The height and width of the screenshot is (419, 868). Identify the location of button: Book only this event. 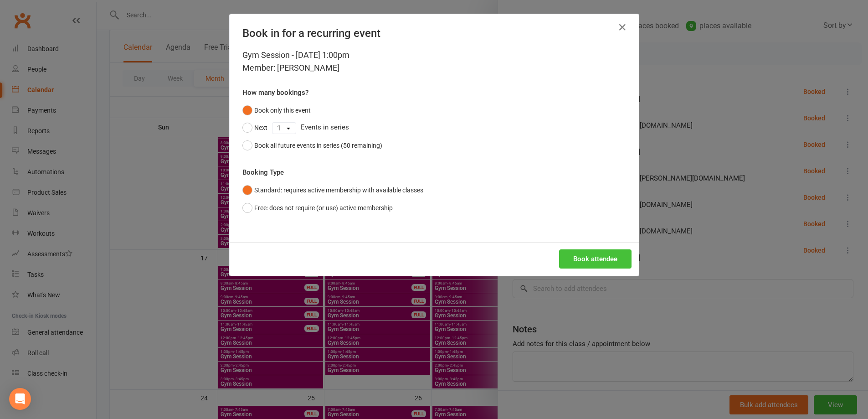
(276, 110).